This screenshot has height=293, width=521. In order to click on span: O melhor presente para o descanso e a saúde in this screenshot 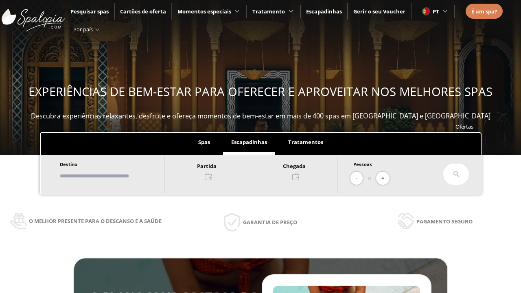, I will do `click(95, 221)`.